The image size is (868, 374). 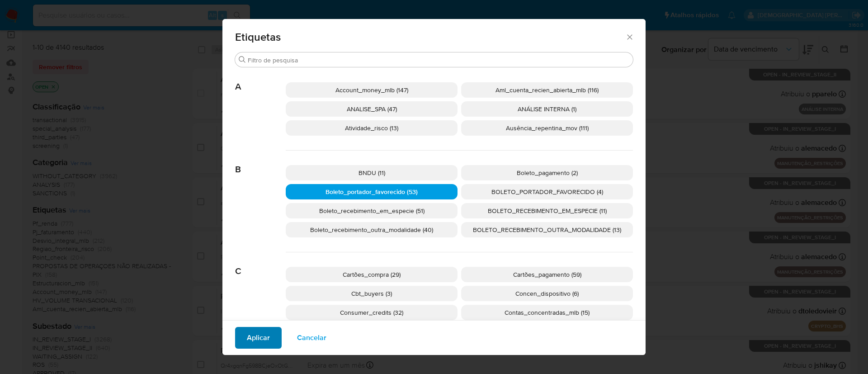 What do you see at coordinates (547, 275) in the screenshot?
I see `div: Cartões_pagamento (59)` at bounding box center [547, 275].